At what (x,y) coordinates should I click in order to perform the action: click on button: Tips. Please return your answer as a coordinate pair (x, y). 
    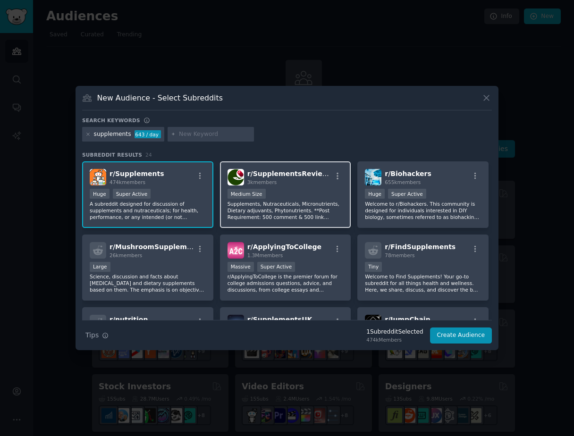
    Looking at the image, I should click on (97, 335).